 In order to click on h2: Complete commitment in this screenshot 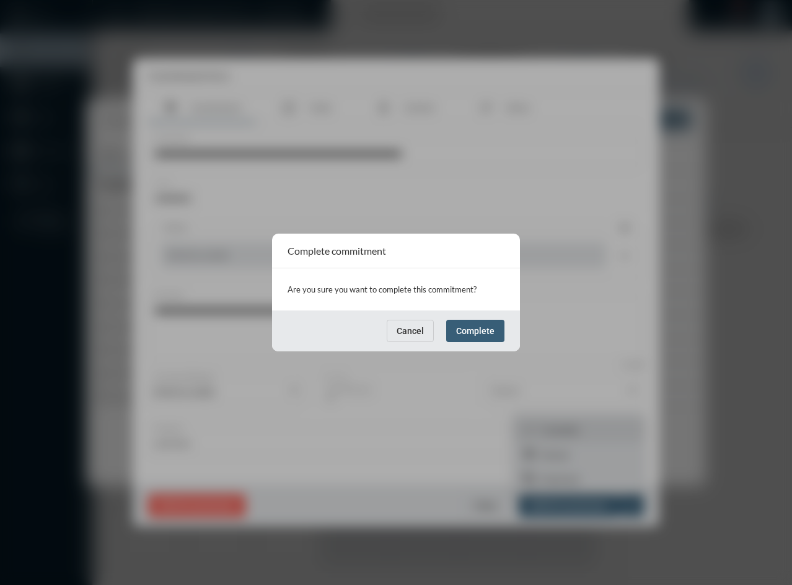, I will do `click(337, 251)`.